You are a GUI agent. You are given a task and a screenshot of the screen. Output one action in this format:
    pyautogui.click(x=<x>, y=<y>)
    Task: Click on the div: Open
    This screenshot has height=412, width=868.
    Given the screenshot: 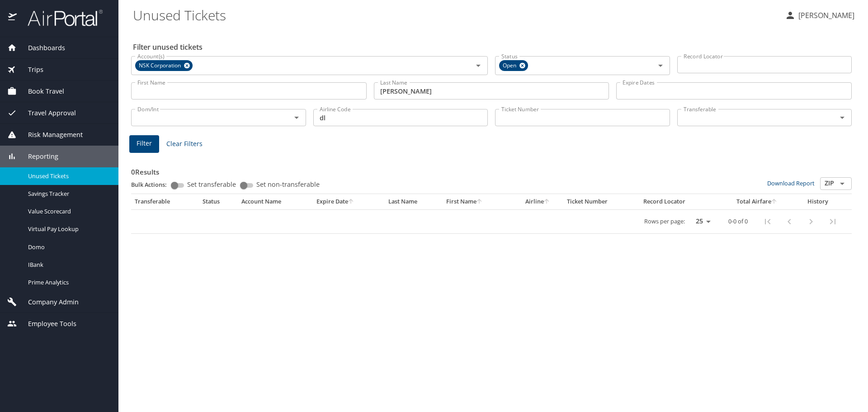 What is the action you would take?
    pyautogui.click(x=514, y=66)
    